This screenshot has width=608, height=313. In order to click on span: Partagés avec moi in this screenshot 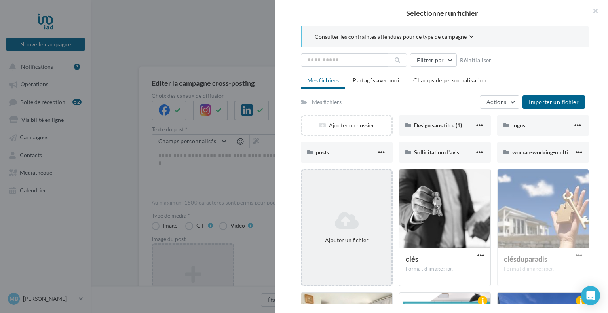, I will do `click(376, 80)`.